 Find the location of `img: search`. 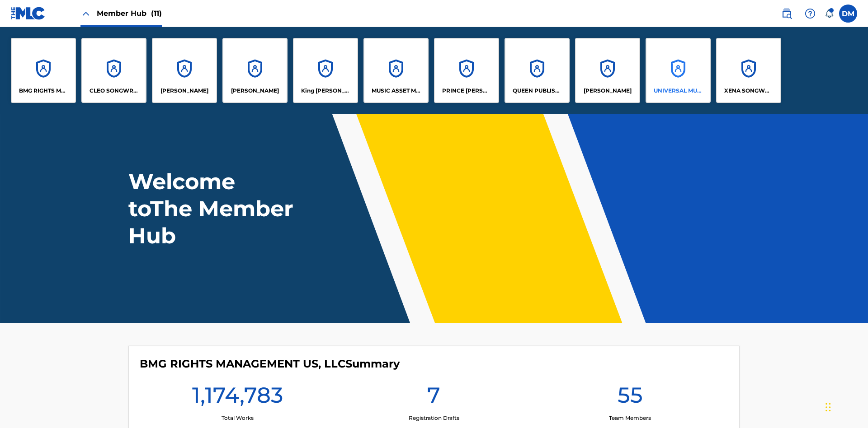

img: search is located at coordinates (786, 14).